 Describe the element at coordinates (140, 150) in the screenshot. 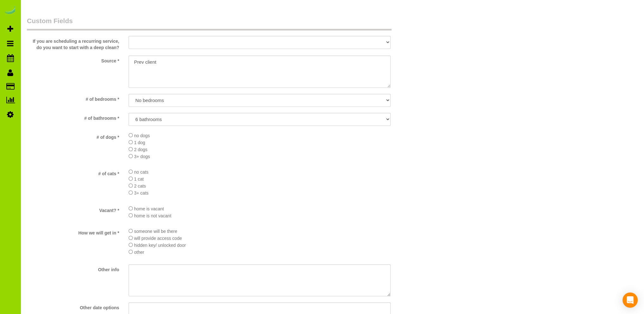

I see `span: 2 dogs` at that location.